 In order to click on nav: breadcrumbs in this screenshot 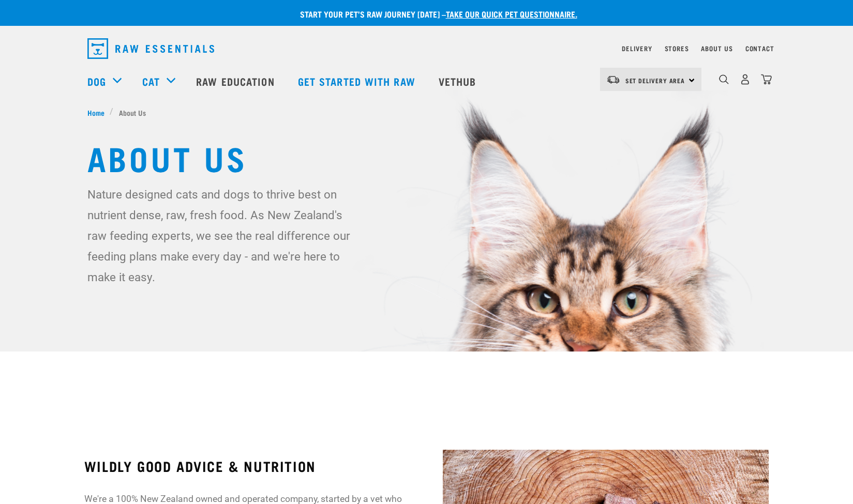, I will do `click(427, 112)`.